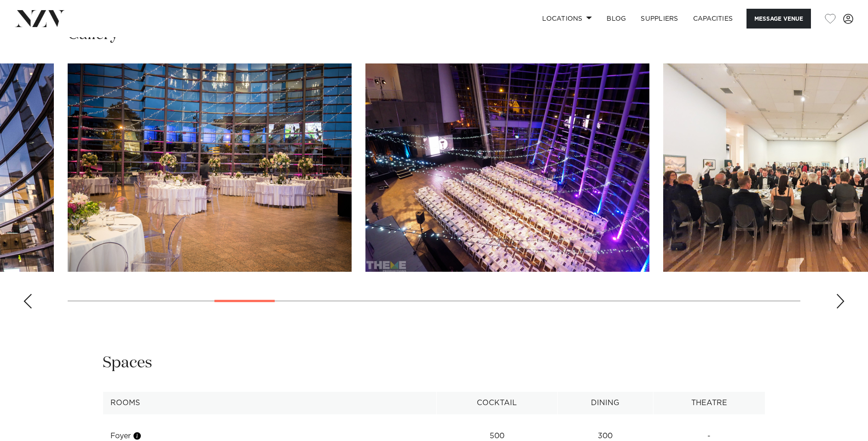 This screenshot has height=441, width=868. I want to click on th: Rooms, so click(269, 403).